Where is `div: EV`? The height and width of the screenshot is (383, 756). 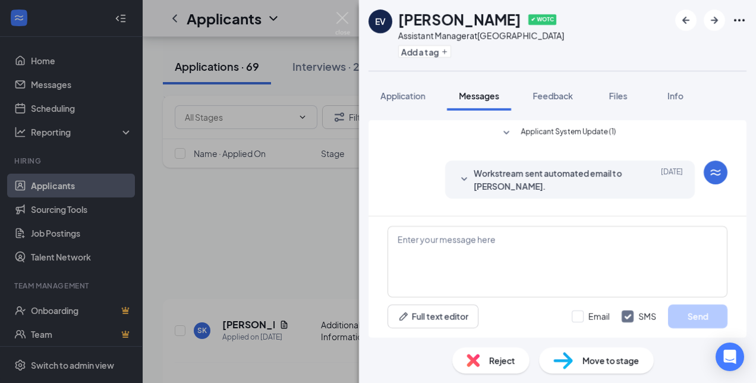 div: EV is located at coordinates (380, 21).